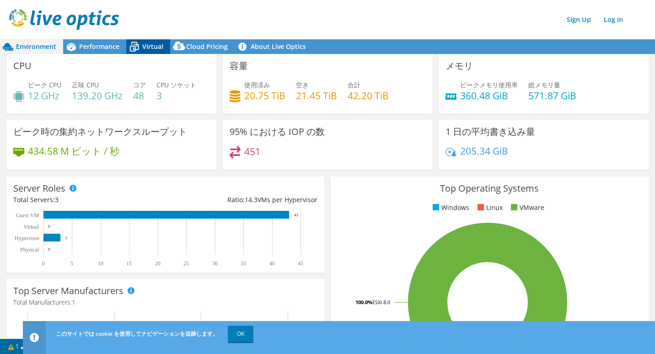 The image size is (655, 354). I want to click on text: Hypervisor, so click(27, 238).